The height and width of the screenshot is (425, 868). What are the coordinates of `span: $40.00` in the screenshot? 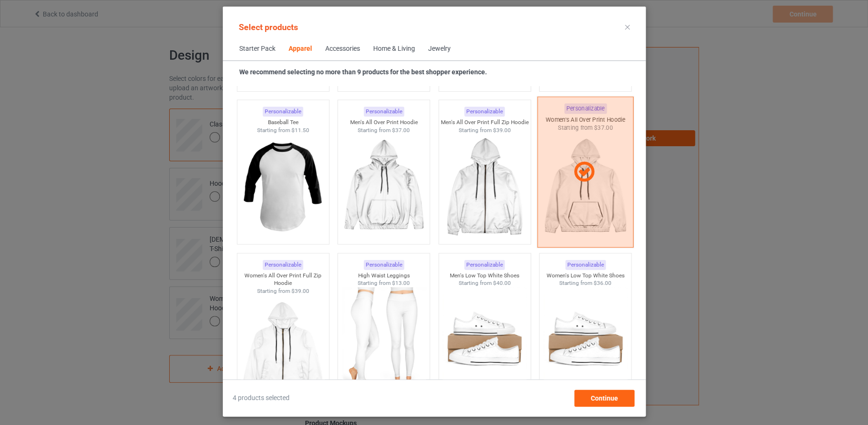 It's located at (502, 283).